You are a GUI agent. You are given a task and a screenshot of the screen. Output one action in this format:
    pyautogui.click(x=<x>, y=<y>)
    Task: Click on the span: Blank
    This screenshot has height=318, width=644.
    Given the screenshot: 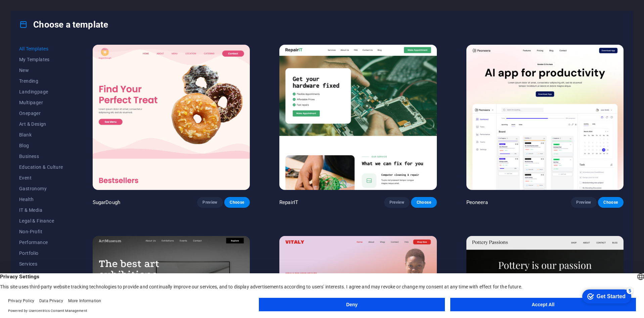 What is the action you would take?
    pyautogui.click(x=41, y=135)
    